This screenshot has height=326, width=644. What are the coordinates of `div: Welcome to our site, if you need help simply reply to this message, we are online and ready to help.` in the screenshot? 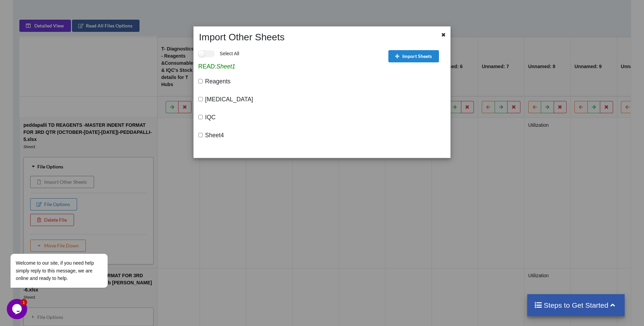 It's located at (61, 78).